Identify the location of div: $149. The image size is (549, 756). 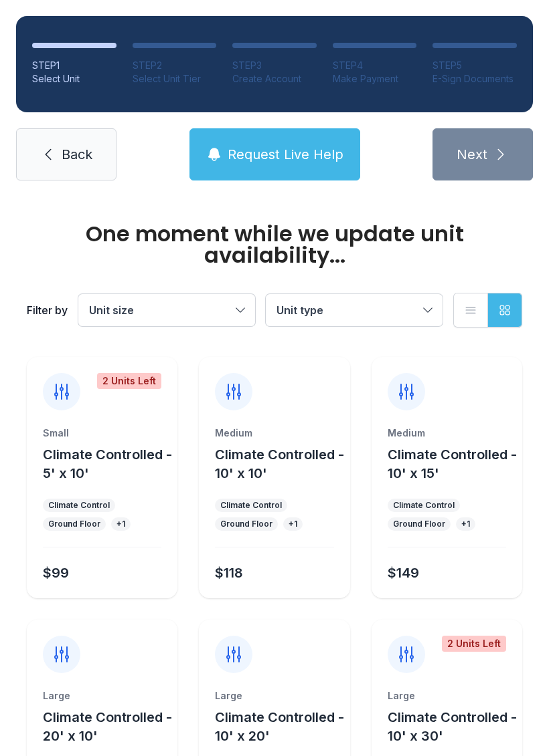
(402, 573).